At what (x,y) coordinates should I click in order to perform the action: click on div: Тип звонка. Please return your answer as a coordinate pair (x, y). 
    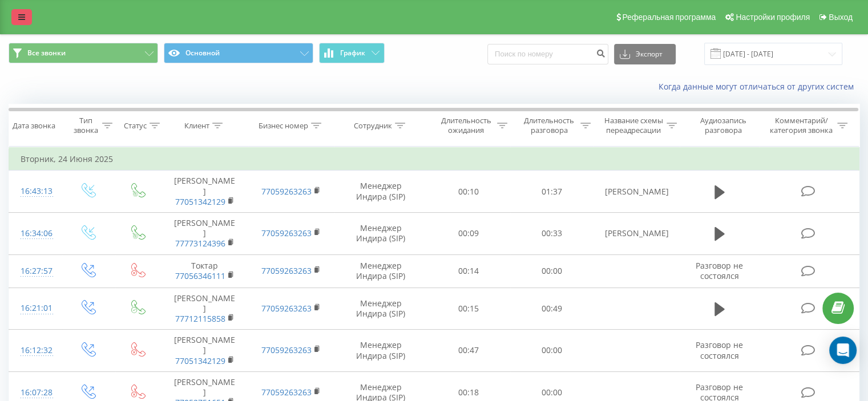
    Looking at the image, I should click on (85, 126).